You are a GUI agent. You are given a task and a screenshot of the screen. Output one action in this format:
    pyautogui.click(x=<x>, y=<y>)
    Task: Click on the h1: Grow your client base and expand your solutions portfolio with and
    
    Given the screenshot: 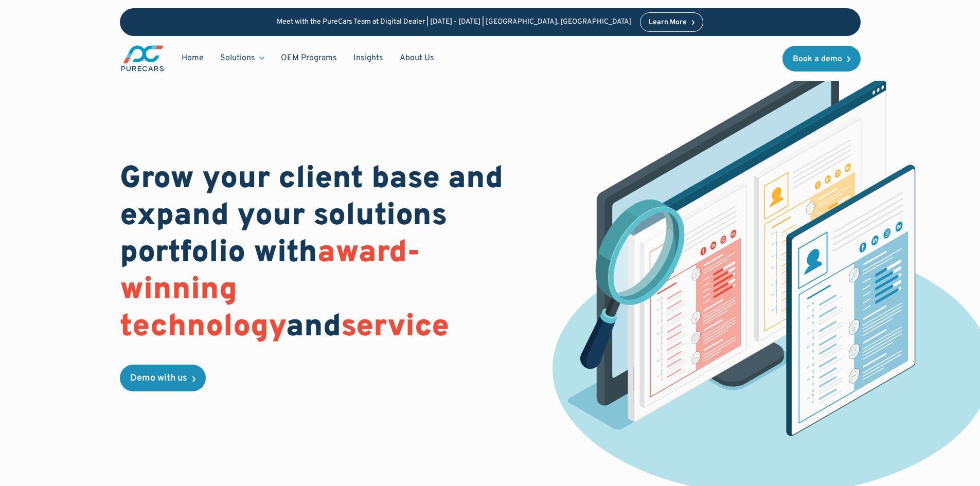 What is the action you would take?
    pyautogui.click(x=320, y=253)
    